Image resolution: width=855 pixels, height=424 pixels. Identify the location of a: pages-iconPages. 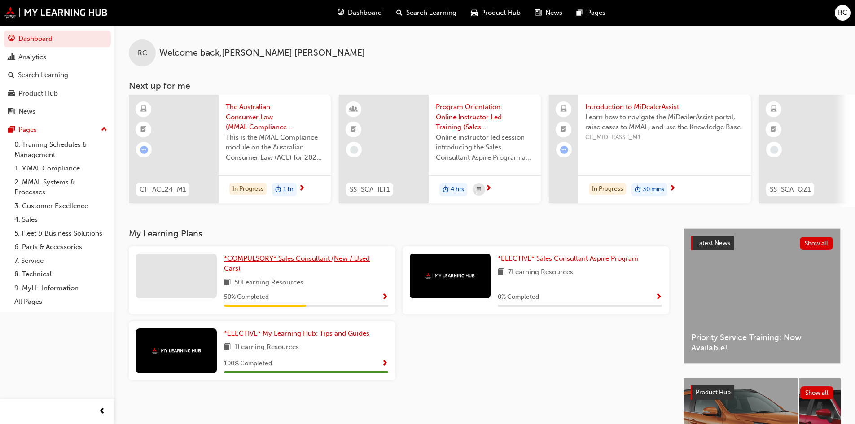
(591, 13).